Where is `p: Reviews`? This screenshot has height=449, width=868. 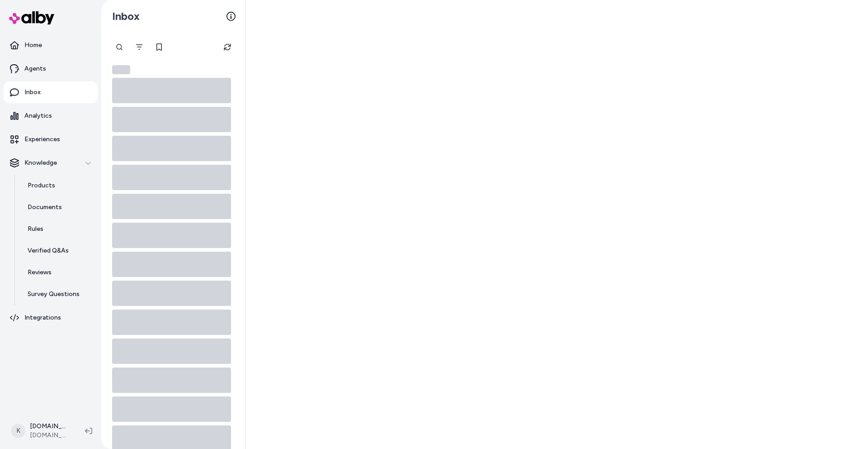 p: Reviews is located at coordinates (40, 272).